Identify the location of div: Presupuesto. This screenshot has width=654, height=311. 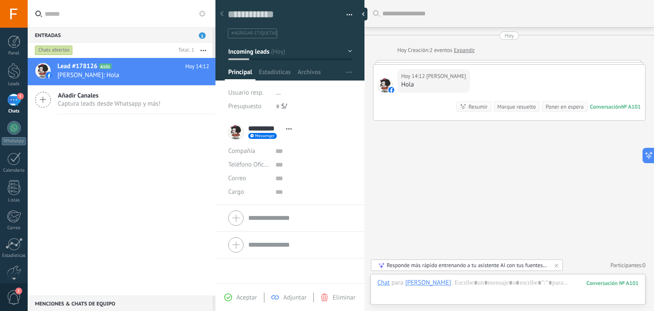
(249, 106).